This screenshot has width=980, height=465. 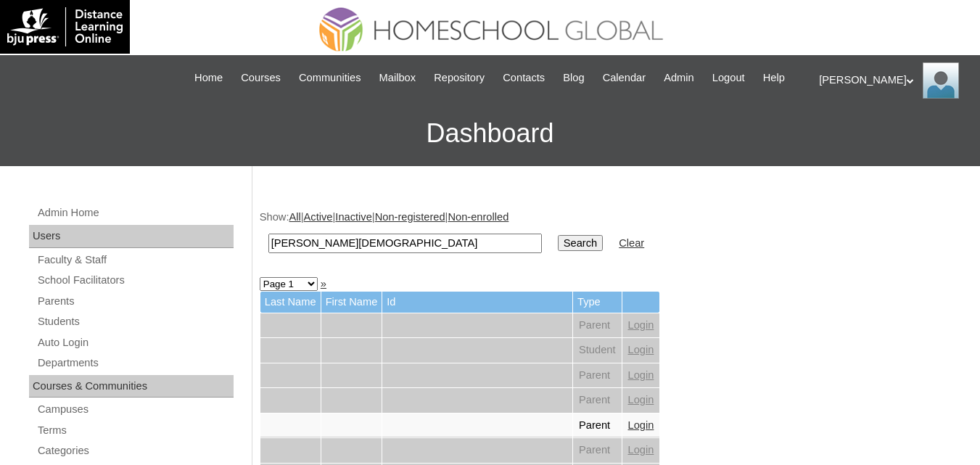 What do you see at coordinates (478, 217) in the screenshot?
I see `a: Non-enrolled` at bounding box center [478, 217].